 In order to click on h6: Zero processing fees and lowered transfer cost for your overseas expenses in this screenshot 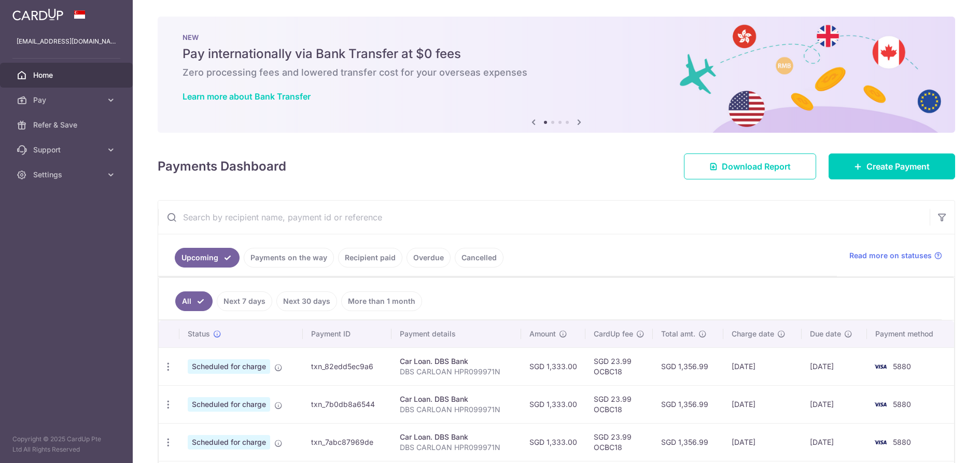, I will do `click(556, 73)`.